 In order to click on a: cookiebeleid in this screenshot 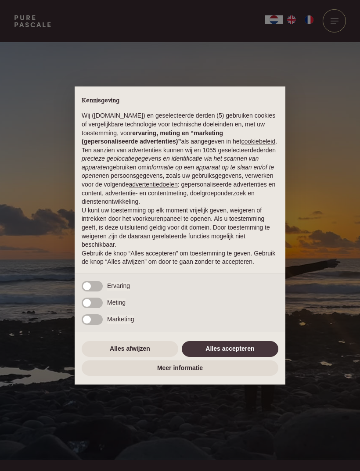, I will do `click(258, 141)`.